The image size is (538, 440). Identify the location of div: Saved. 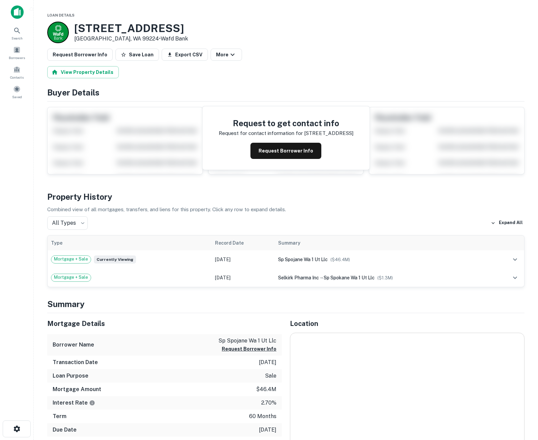
(17, 92).